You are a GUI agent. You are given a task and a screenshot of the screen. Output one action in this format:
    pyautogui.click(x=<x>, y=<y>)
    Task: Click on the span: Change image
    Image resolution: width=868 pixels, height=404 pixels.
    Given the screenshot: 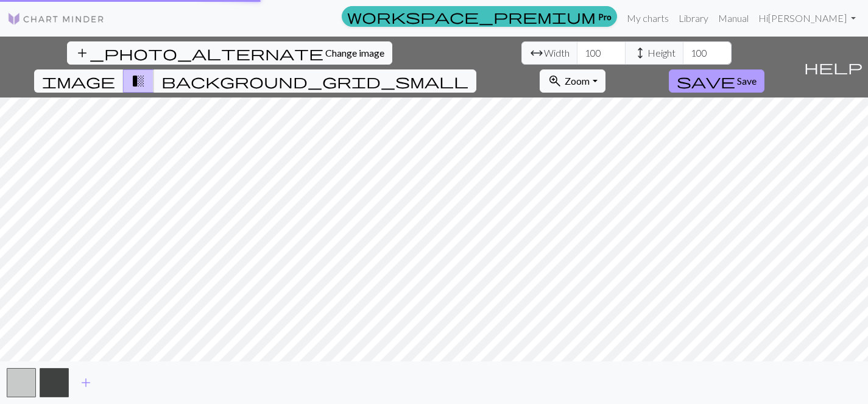 What is the action you would take?
    pyautogui.click(x=354, y=53)
    